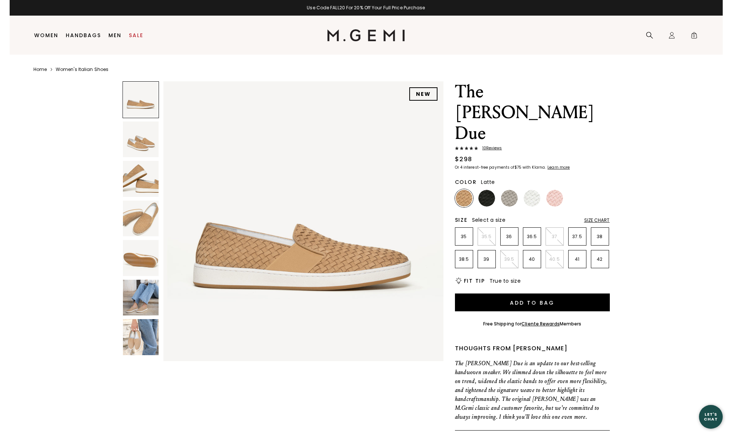 This screenshot has height=438, width=732. Describe the element at coordinates (554, 236) in the screenshot. I see `p: 37` at that location.